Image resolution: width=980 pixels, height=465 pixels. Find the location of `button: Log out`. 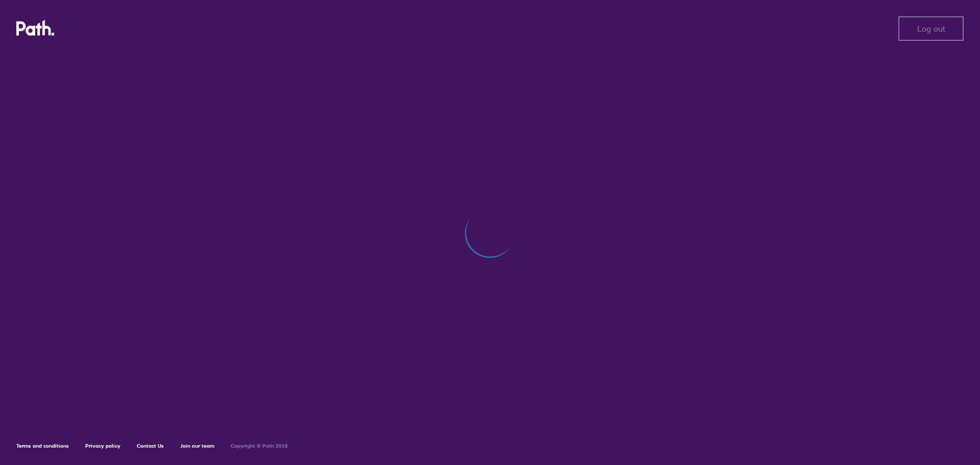

button: Log out is located at coordinates (931, 29).